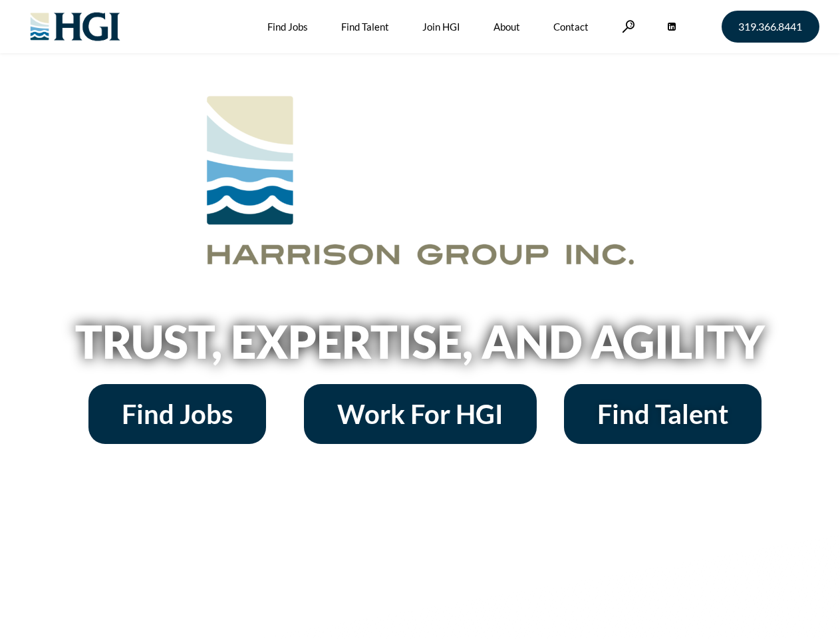 This screenshot has width=840, height=639. Describe the element at coordinates (662, 414) in the screenshot. I see `span: Find Talent` at that location.